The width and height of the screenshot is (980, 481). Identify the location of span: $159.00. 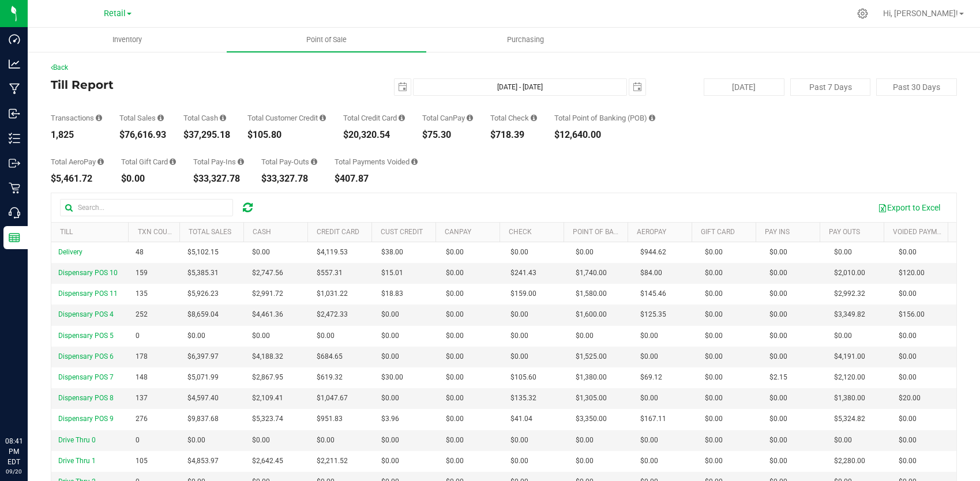
(523, 294).